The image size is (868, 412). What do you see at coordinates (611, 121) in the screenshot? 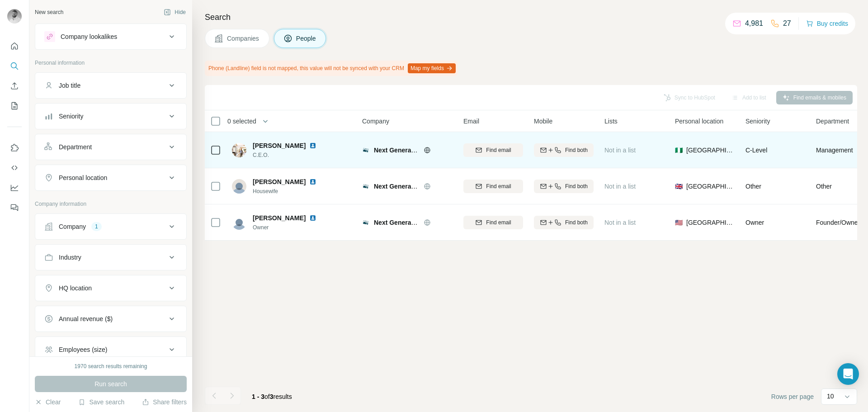
I see `span: Lists` at bounding box center [611, 121].